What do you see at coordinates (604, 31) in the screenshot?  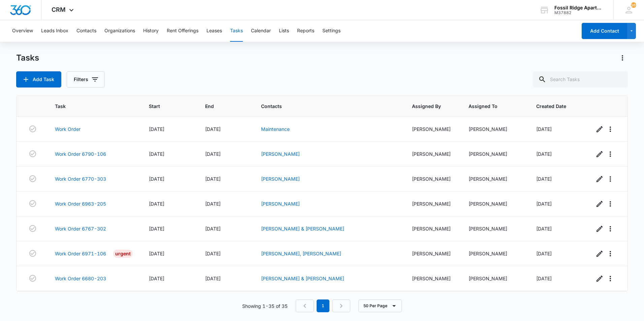 I see `button: Add Contact` at bounding box center [604, 31].